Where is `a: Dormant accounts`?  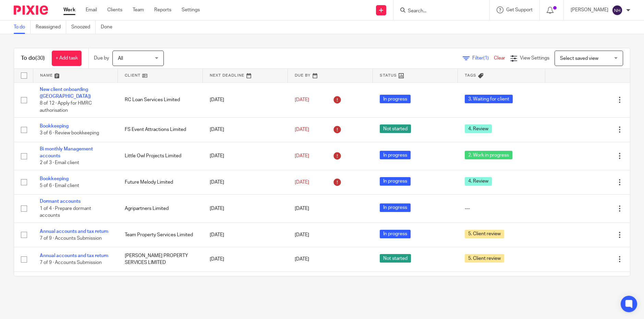
a: Dormant accounts is located at coordinates (60, 201).